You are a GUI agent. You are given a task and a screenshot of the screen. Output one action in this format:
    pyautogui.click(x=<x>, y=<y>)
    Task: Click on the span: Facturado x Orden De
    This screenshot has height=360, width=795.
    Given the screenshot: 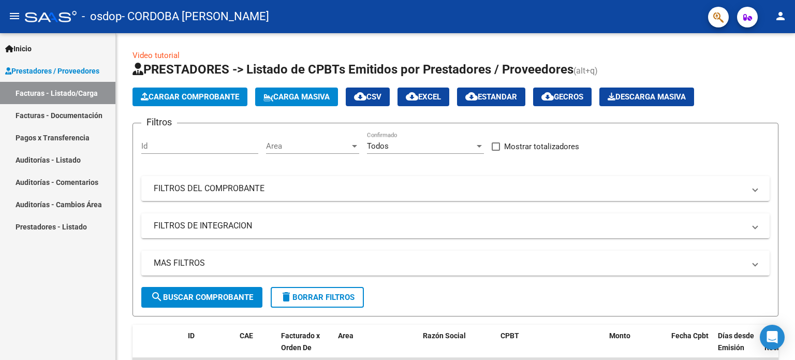 What is the action you would take?
    pyautogui.click(x=300, y=341)
    